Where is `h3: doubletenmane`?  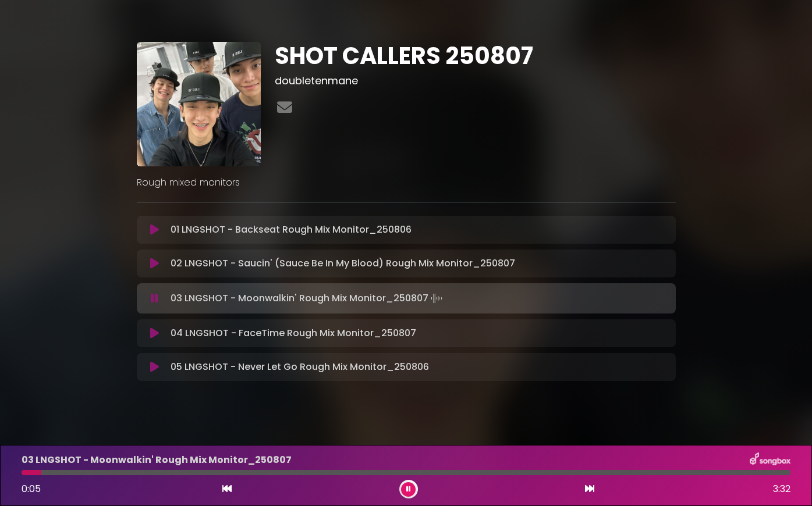 h3: doubletenmane is located at coordinates (475, 81).